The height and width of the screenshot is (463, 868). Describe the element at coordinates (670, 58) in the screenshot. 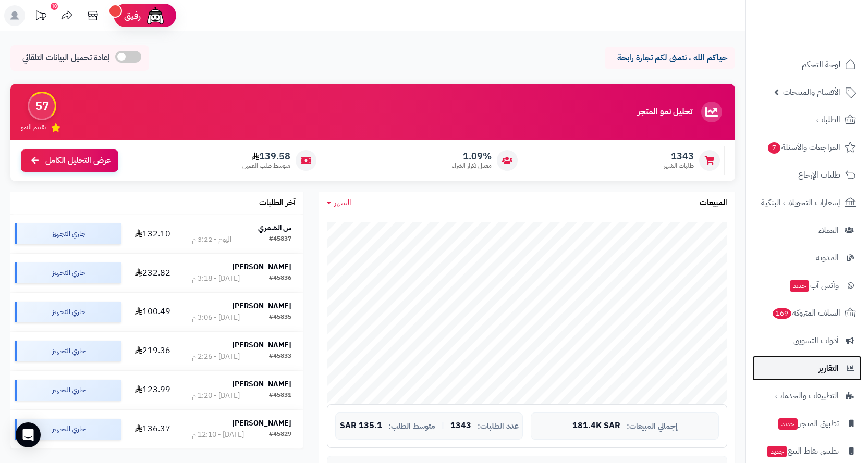

I see `p: حياكم الله ، نتمنى لكم تجارة رابحة` at that location.